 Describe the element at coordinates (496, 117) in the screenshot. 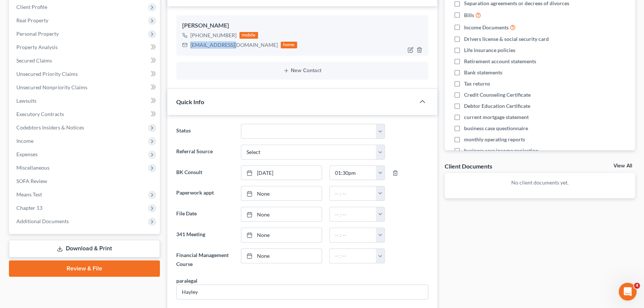

I see `span: current mortgage statement` at that location.